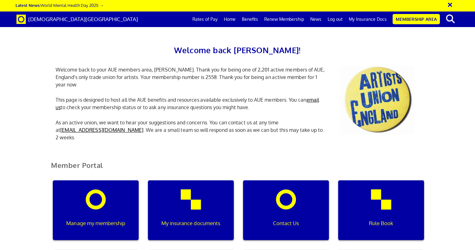 This screenshot has height=250, width=475. What do you see at coordinates (286, 223) in the screenshot?
I see `p: Contact Us` at bounding box center [286, 223].